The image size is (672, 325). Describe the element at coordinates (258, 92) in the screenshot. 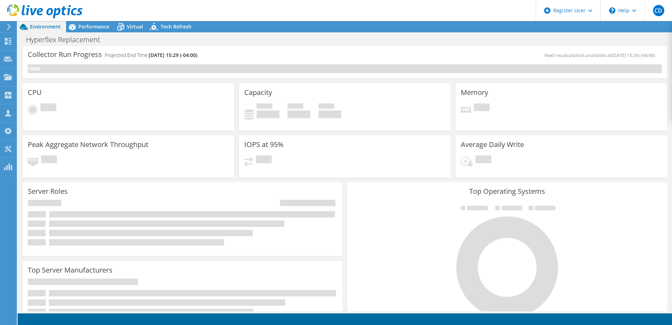

I see `h3: Capacity` at that location.